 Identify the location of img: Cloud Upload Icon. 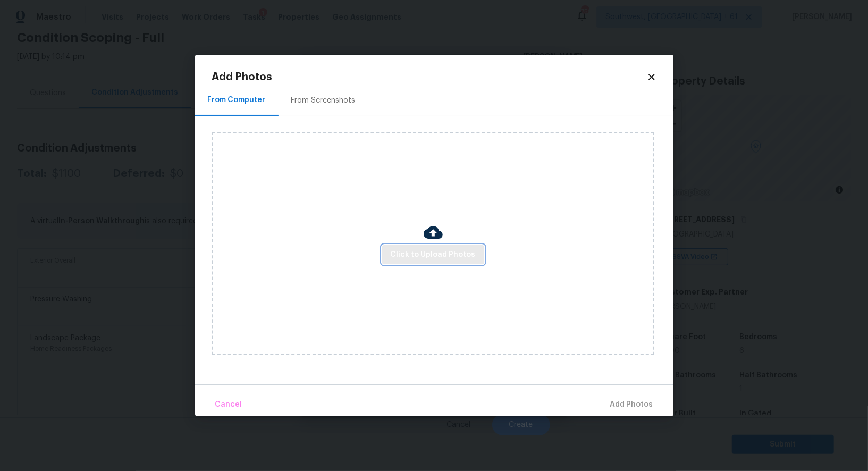
(433, 233).